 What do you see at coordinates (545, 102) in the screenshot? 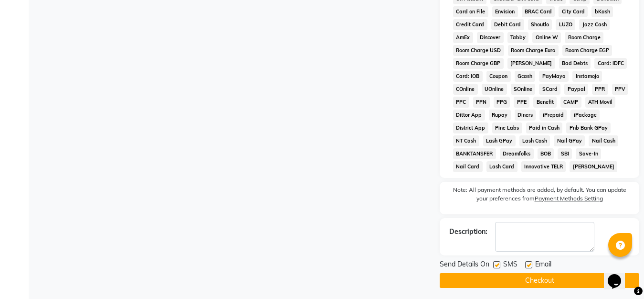
I see `span: Benefit` at bounding box center [545, 102].